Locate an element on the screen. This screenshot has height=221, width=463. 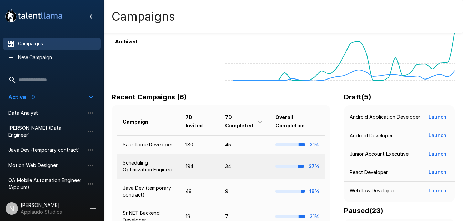
p: Android Application Developer is located at coordinates (385, 117).